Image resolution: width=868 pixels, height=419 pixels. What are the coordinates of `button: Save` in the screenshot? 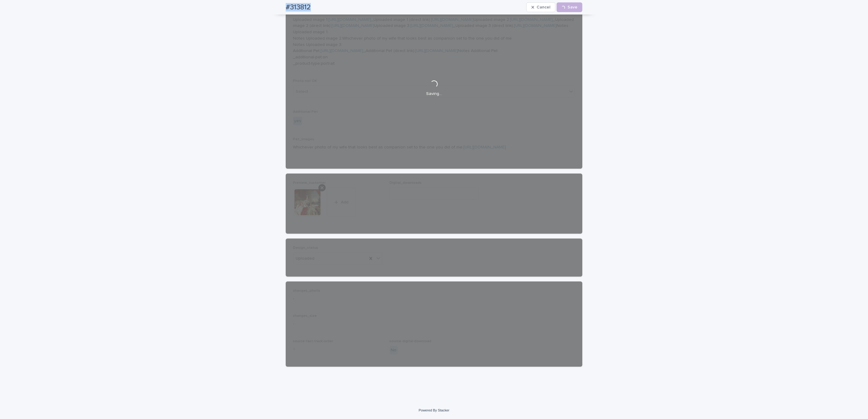 It's located at (569, 7).